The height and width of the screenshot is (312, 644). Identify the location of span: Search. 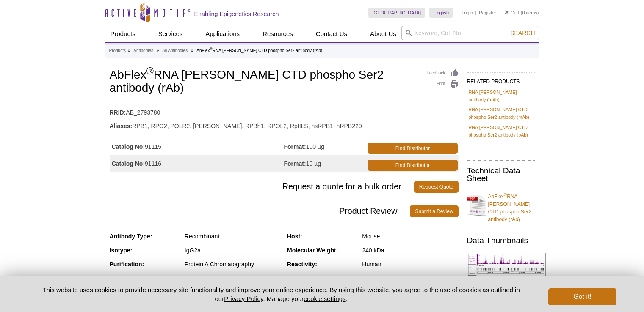
(522, 33).